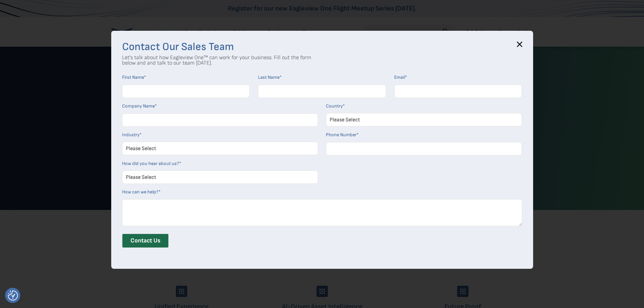 This screenshot has width=644, height=308. Describe the element at coordinates (269, 77) in the screenshot. I see `span: Last Name` at that location.